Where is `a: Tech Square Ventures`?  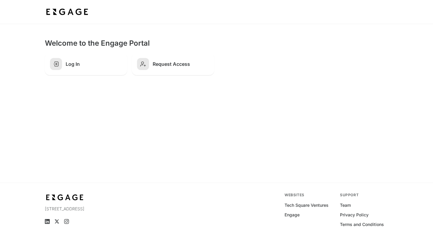
a: Tech Square Ventures is located at coordinates (306, 205).